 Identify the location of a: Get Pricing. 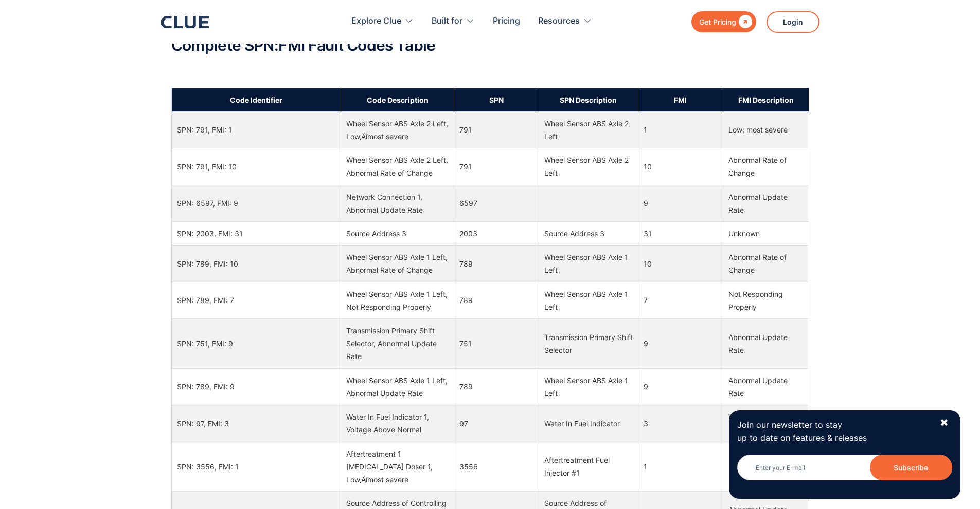
(723, 21).